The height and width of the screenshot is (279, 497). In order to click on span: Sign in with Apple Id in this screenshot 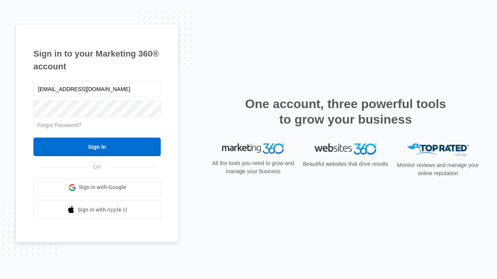, I will do `click(102, 210)`.